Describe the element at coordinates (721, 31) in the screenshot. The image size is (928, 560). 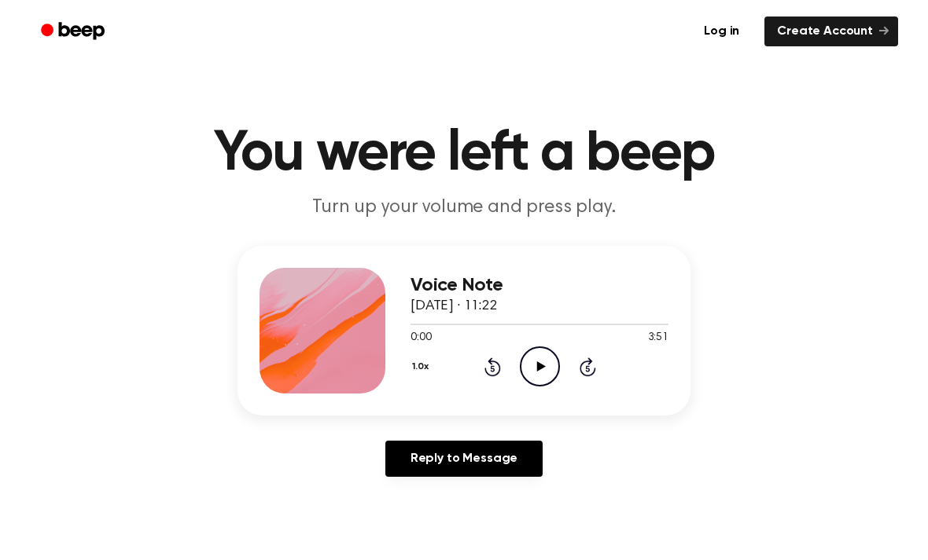
I see `a: Log in` at that location.